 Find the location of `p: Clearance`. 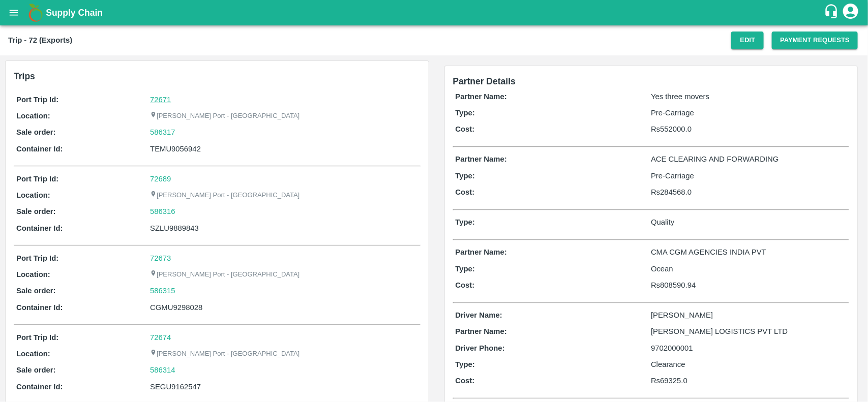

p: Clearance is located at coordinates (748, 364).